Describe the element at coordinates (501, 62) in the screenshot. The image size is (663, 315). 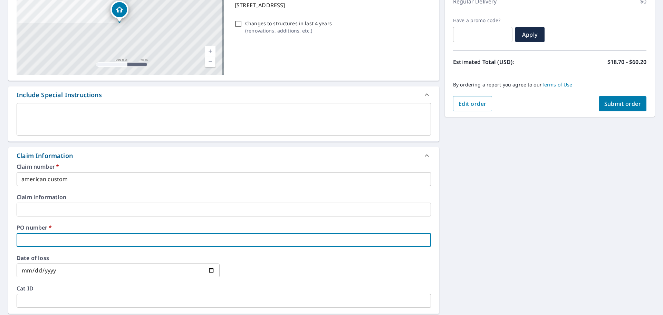
I see `p: Estimated Total (USD):` at that location.